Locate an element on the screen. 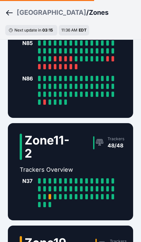  div: N37 is located at coordinates (29, 181).